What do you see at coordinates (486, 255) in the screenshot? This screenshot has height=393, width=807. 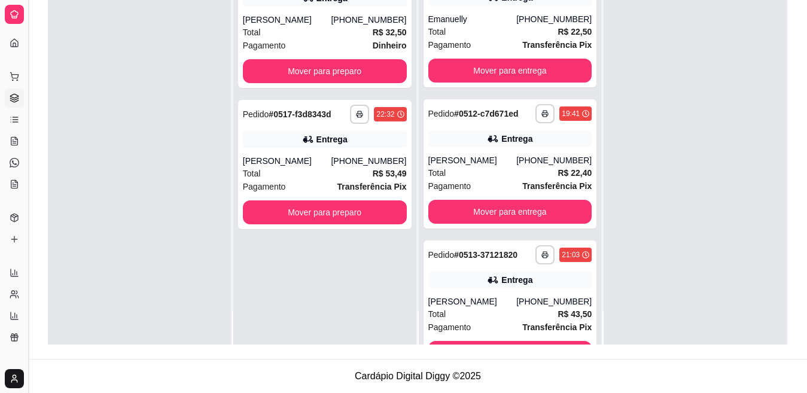 I see `strong: # 0513-37121820` at bounding box center [486, 255].